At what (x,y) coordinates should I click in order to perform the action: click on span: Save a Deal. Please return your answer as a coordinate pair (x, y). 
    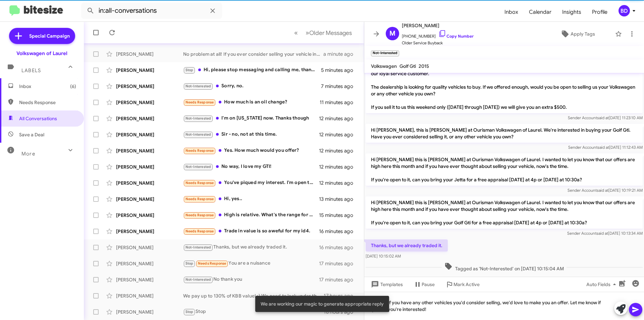
    Looking at the image, I should click on (32, 134).